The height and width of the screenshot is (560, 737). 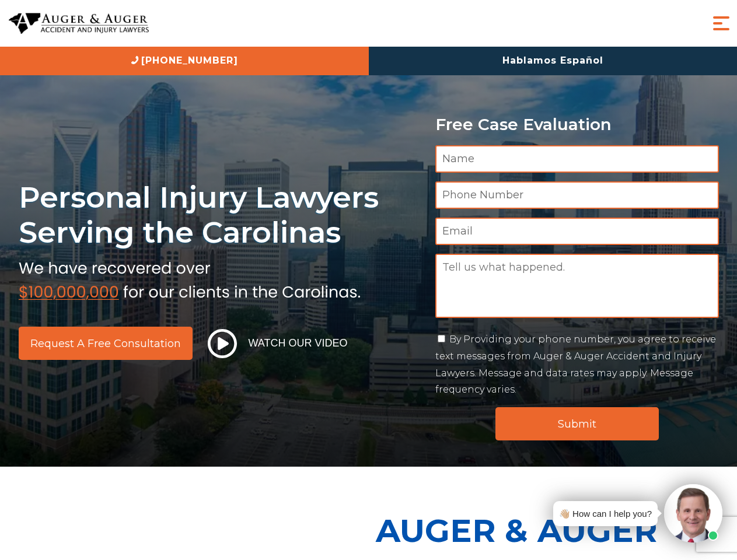 What do you see at coordinates (190, 278) in the screenshot?
I see `img: sub text` at bounding box center [190, 278].